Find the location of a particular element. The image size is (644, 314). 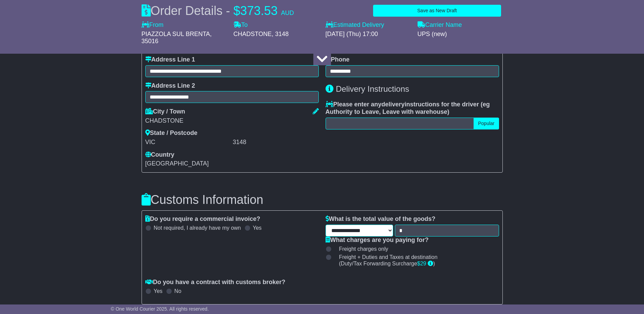

div: UPS (new) is located at coordinates (460, 34).